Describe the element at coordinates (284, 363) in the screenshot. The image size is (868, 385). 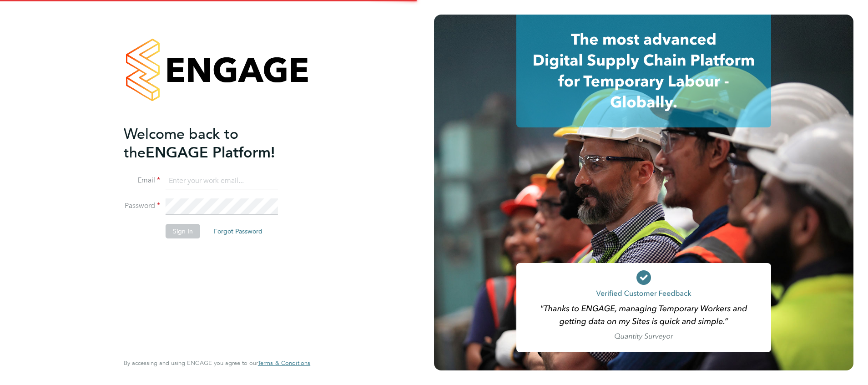
I see `a: Terms & Conditions` at that location.